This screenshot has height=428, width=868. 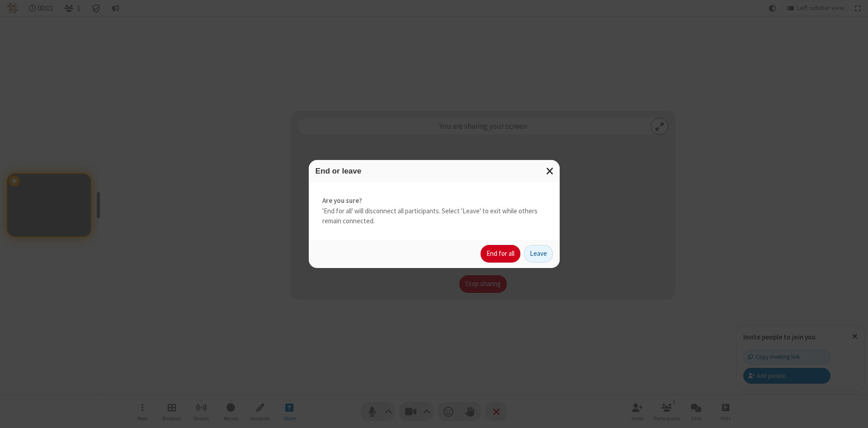 I want to click on strong: Are you sure?, so click(x=434, y=200).